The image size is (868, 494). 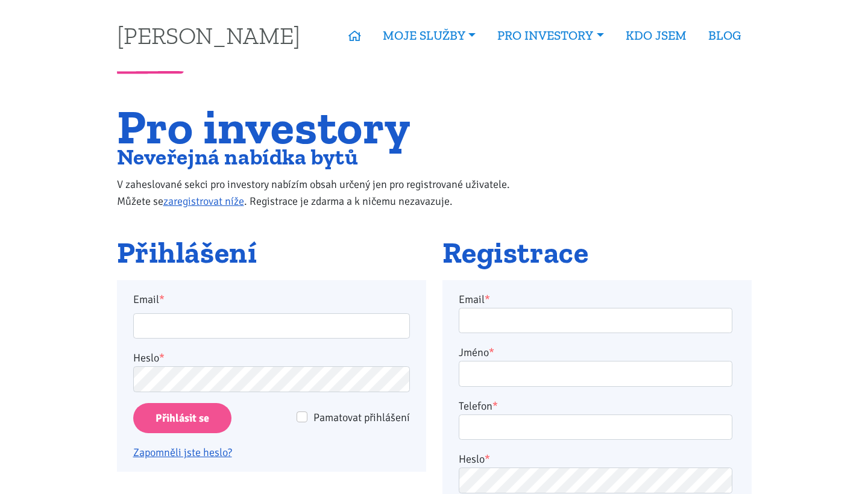 What do you see at coordinates (271, 253) in the screenshot?
I see `h2: Přihlášení` at bounding box center [271, 253].